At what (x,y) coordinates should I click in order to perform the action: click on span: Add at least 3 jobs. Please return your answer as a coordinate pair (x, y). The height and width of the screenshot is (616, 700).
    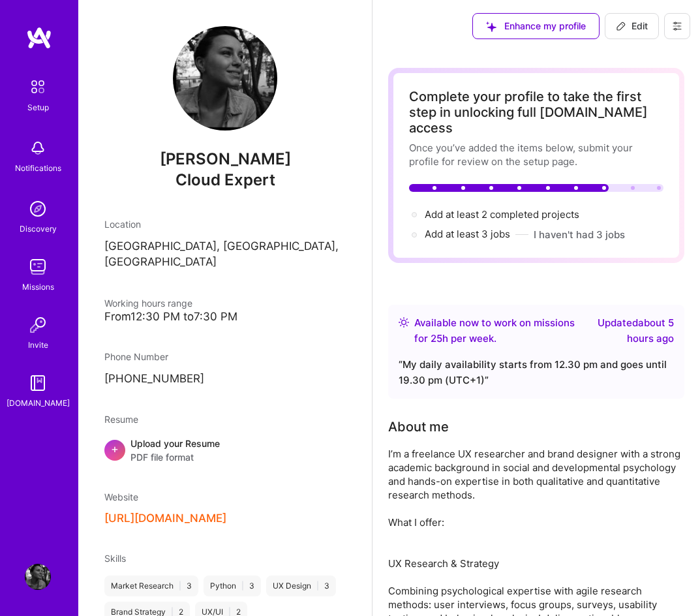
    Looking at the image, I should click on (467, 233).